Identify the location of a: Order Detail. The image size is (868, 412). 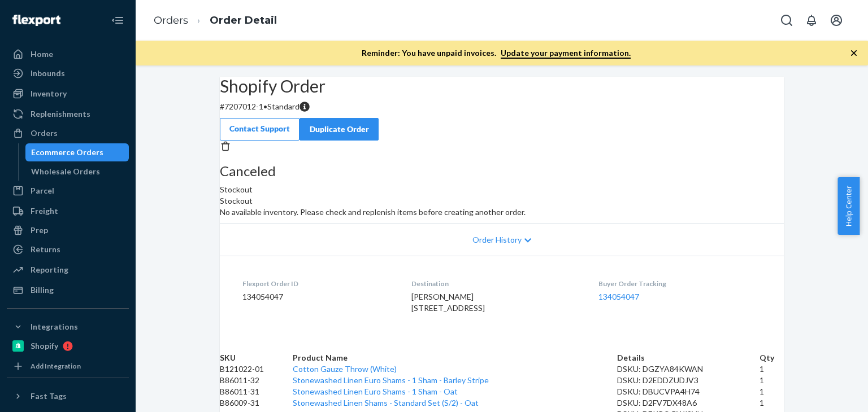
(243, 20).